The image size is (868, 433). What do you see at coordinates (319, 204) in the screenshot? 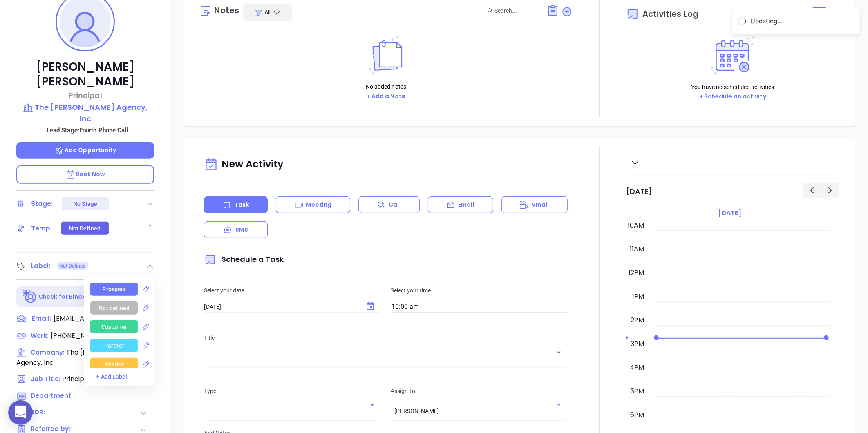
I see `p: Meeting` at bounding box center [319, 204].